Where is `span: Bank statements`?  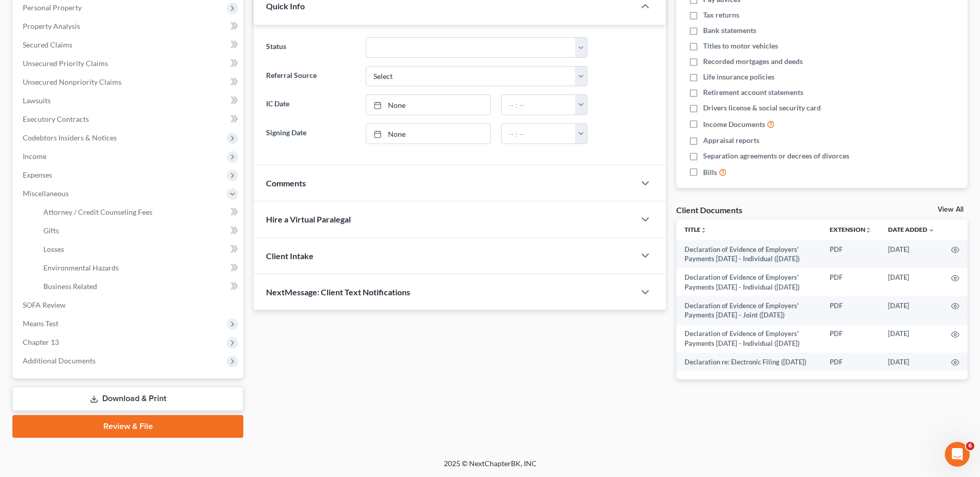 span: Bank statements is located at coordinates (729, 31).